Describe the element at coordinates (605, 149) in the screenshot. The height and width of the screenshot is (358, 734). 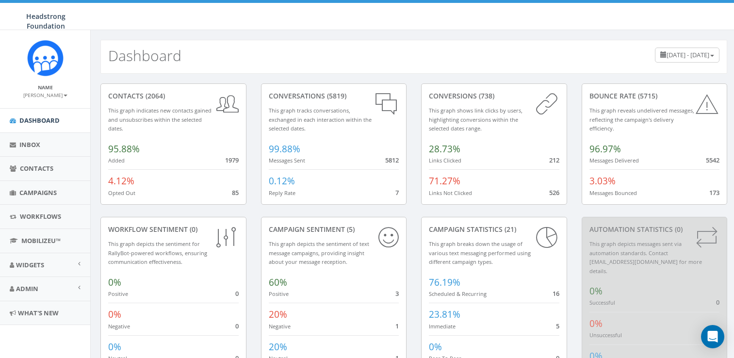
I see `span: 96.97%` at that location.